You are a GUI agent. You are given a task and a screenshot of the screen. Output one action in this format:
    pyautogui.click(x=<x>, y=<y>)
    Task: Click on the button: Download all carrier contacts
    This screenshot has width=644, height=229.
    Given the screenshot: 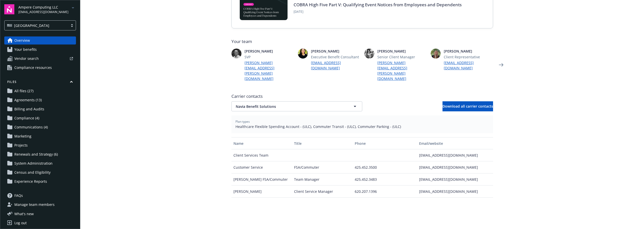 What is the action you would take?
    pyautogui.click(x=468, y=107)
    